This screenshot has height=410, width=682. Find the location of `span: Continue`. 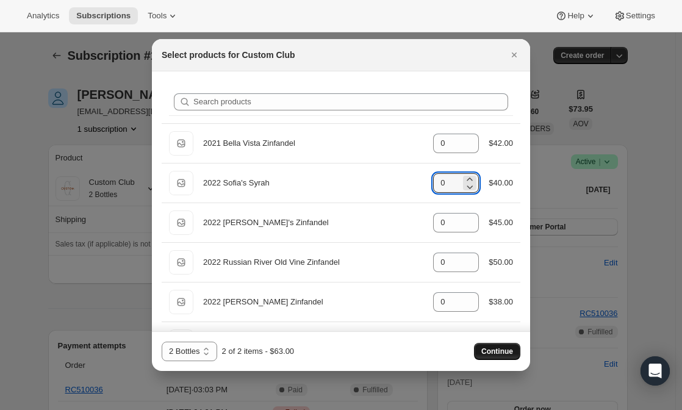

span: Continue is located at coordinates (497, 351).